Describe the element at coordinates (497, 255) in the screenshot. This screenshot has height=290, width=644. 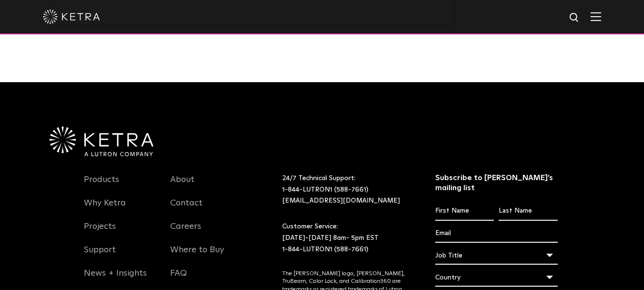
I see `div: Job Title` at that location.